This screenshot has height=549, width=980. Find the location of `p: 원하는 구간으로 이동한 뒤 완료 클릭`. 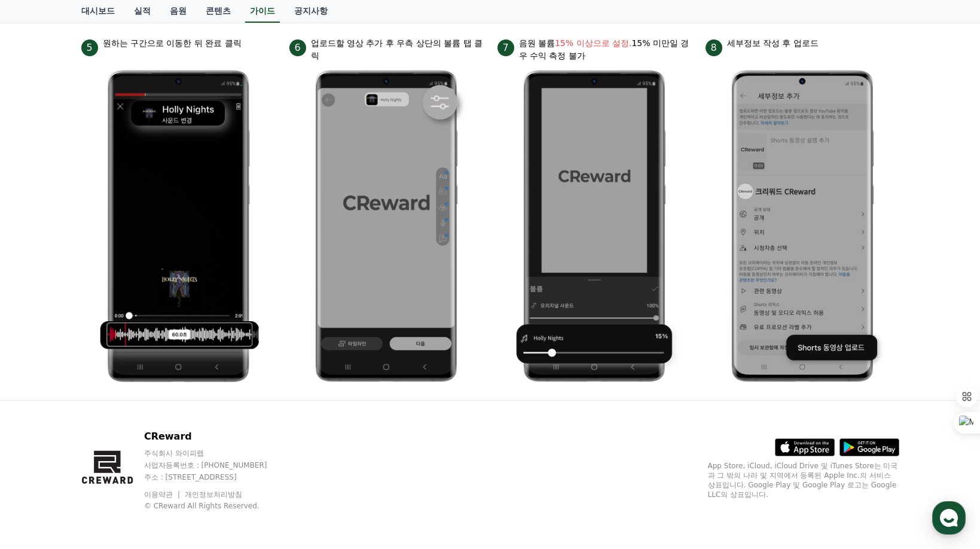

p: 원하는 구간으로 이동한 뒤 완료 클릭 is located at coordinates (172, 43).